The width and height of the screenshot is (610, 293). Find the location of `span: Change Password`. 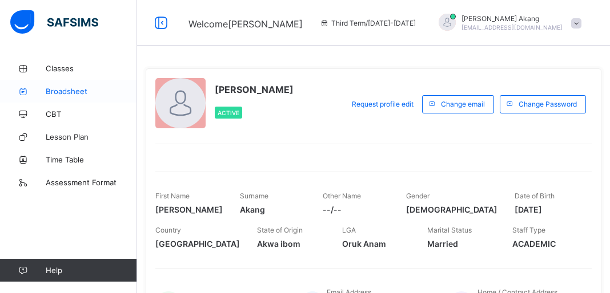

span: Change Password is located at coordinates (547, 104).